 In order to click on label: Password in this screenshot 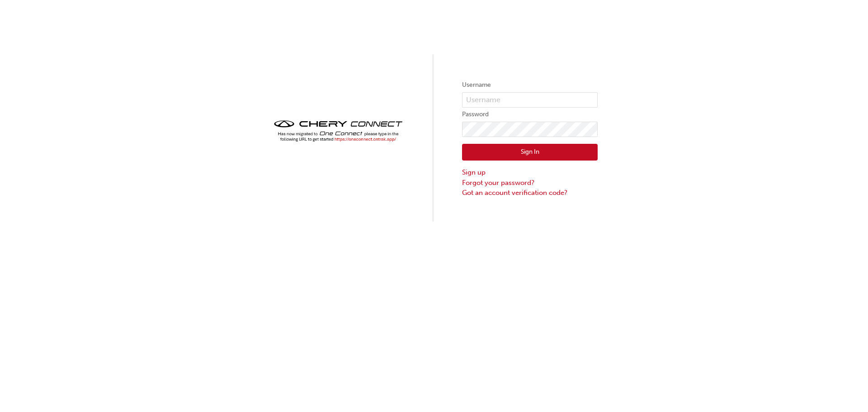, I will do `click(530, 114)`.